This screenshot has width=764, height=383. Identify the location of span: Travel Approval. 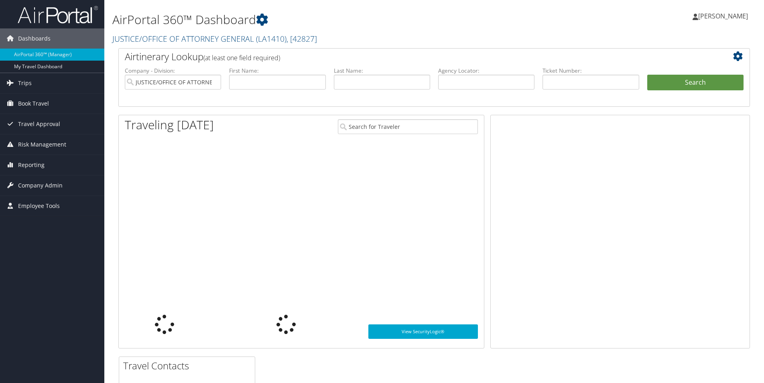
(39, 124).